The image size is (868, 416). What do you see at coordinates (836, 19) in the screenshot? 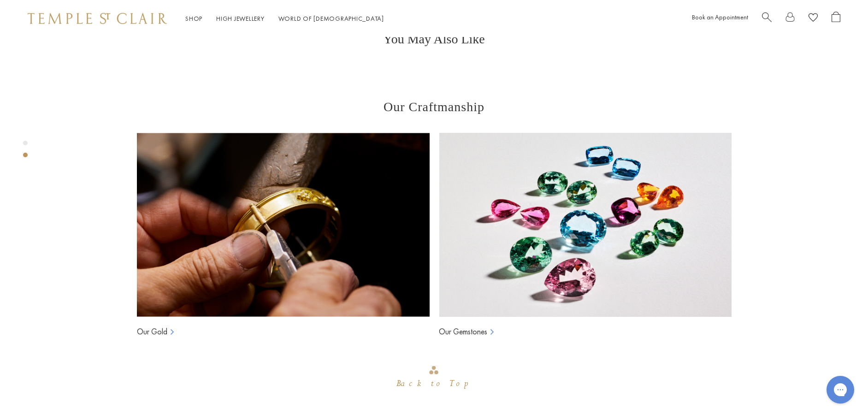
I see `a: Open Shopping Bag` at bounding box center [836, 19].